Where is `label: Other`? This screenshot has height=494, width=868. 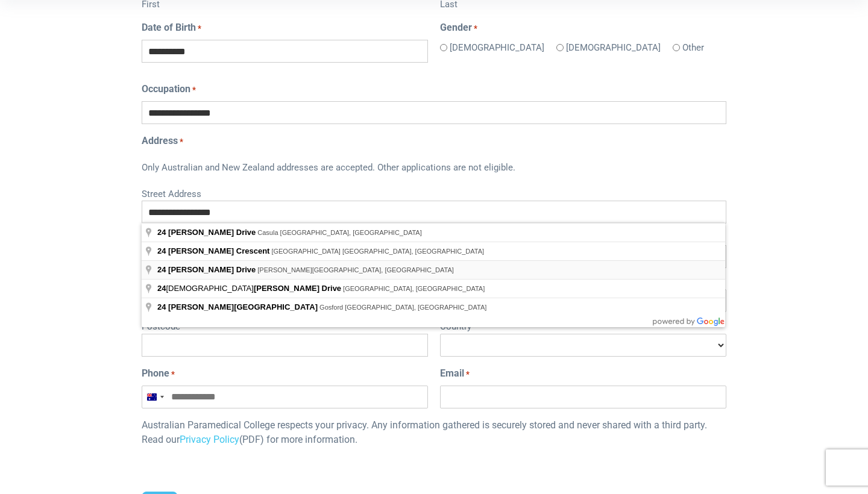 label: Other is located at coordinates (694, 48).